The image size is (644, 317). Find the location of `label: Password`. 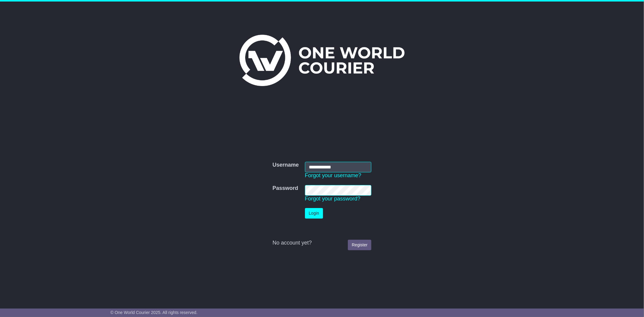

label: Password is located at coordinates (286, 188).